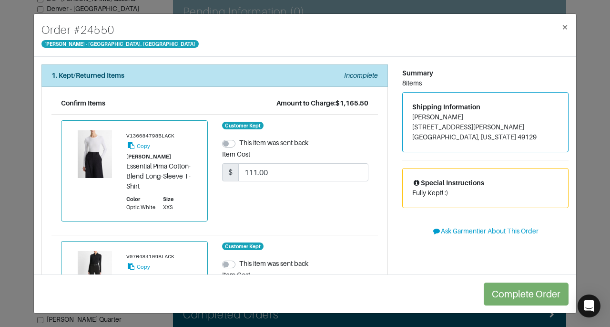 This screenshot has width=610, height=327. I want to click on div: Open Intercom Messenger, so click(589, 306).